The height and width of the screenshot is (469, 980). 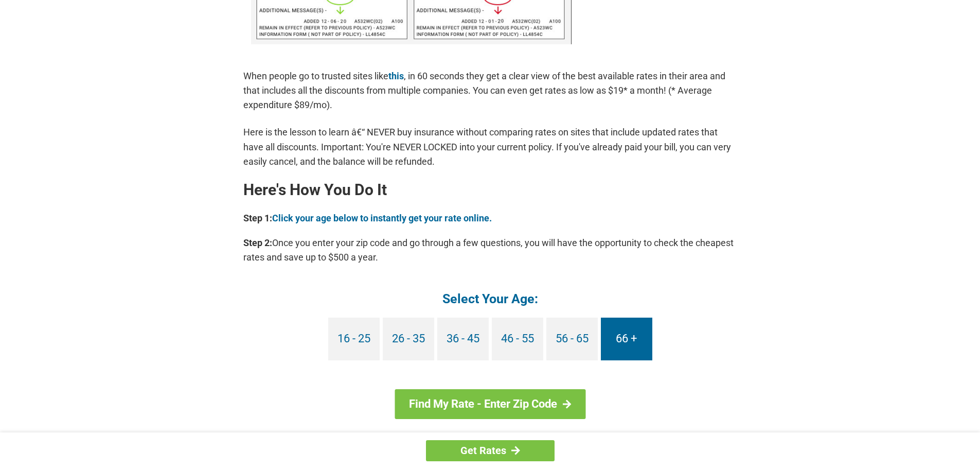 I want to click on a: this, so click(x=396, y=76).